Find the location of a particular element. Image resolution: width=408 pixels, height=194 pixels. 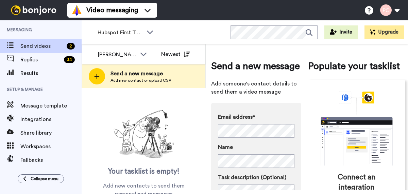

button: Upgrade is located at coordinates (384, 32).